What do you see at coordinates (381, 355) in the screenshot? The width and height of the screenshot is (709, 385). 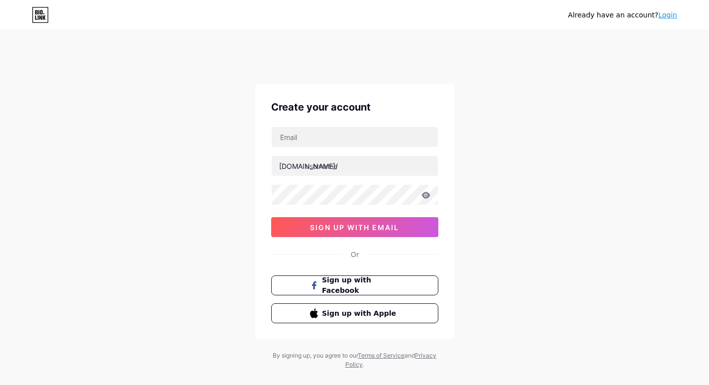 I see `a: Terms of Service` at bounding box center [381, 355].